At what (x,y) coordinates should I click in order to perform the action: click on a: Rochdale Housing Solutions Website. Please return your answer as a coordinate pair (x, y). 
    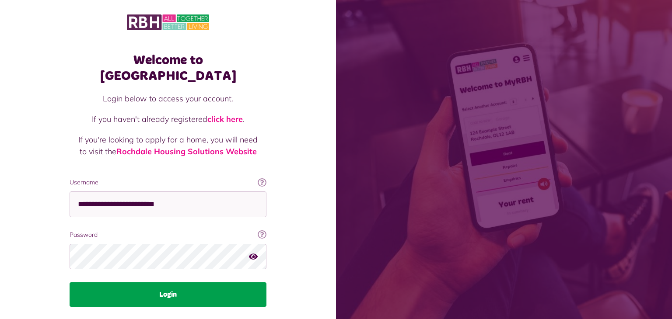
    Looking at the image, I should click on (186, 151).